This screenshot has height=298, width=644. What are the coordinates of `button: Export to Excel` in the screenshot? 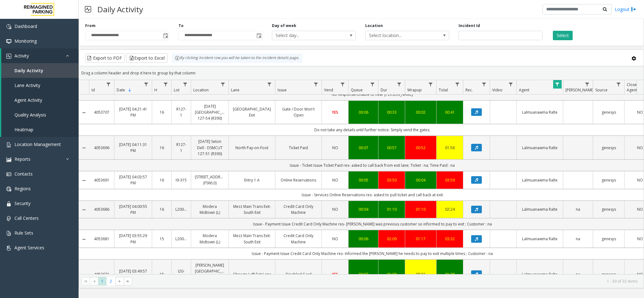 It's located at (147, 58).